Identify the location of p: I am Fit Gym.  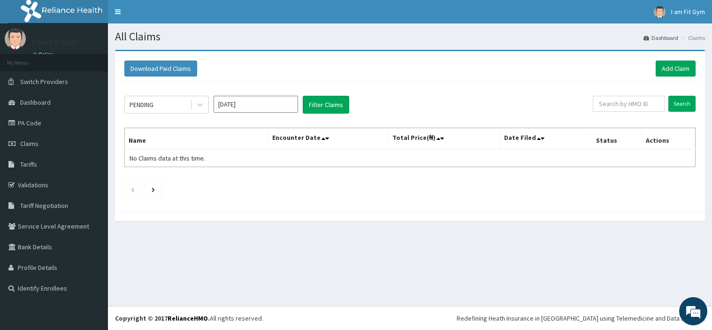
(55, 42).